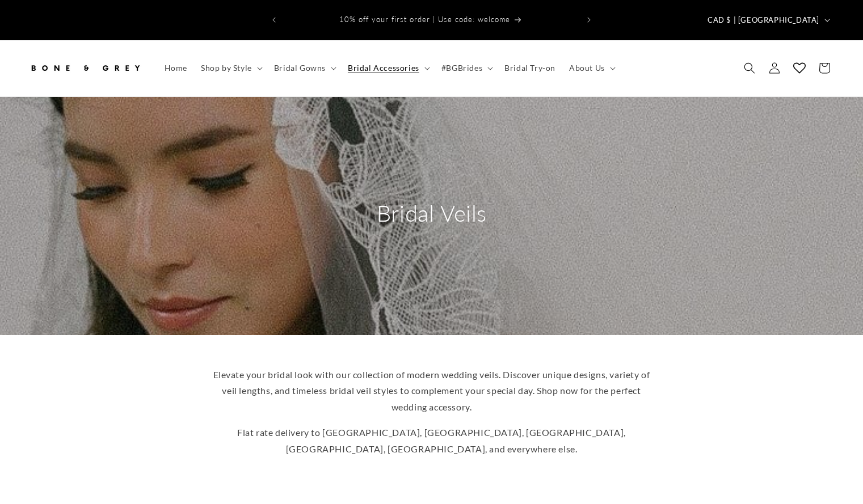 This screenshot has width=863, height=504. What do you see at coordinates (587, 68) in the screenshot?
I see `span: About Us` at bounding box center [587, 68].